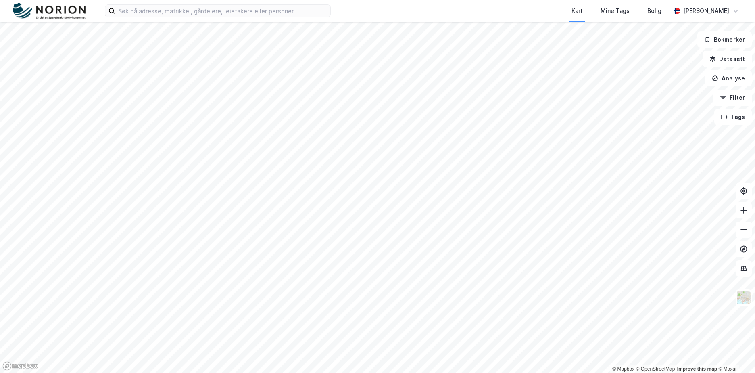  I want to click on button: Datasett, so click(727, 59).